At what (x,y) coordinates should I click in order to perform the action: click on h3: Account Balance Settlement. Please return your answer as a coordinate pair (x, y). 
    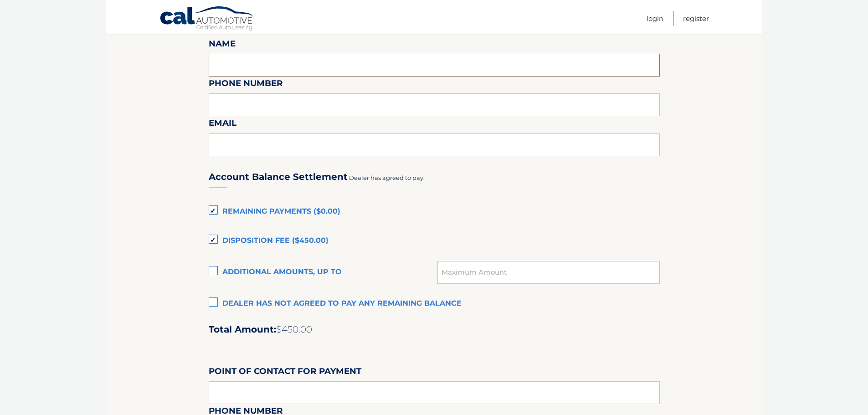
    Looking at the image, I should click on (278, 177).